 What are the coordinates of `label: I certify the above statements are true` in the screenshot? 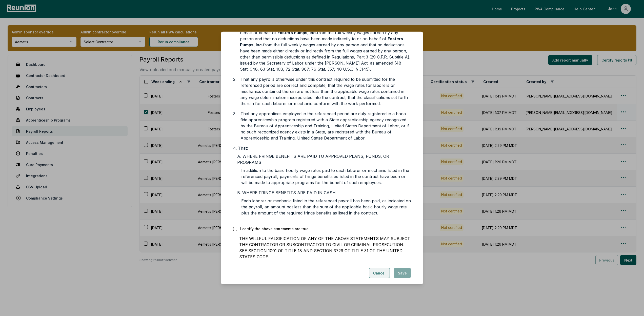 It's located at (274, 229).